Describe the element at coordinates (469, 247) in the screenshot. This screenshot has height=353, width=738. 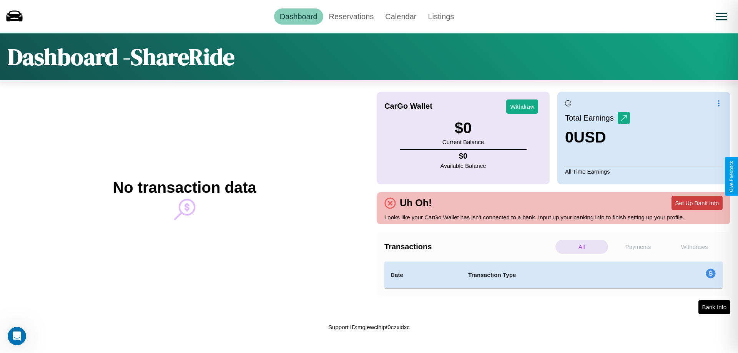
I see `h4: Transactions` at that location.